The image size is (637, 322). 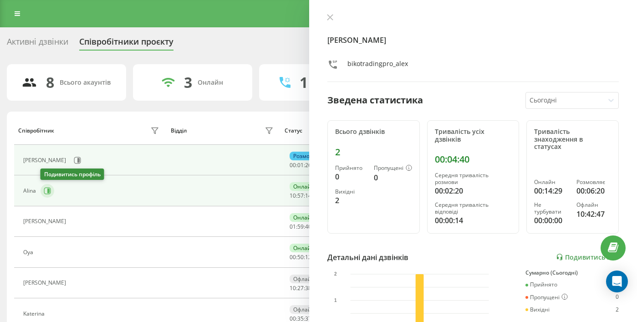 I want to click on text: 2, so click(x=335, y=273).